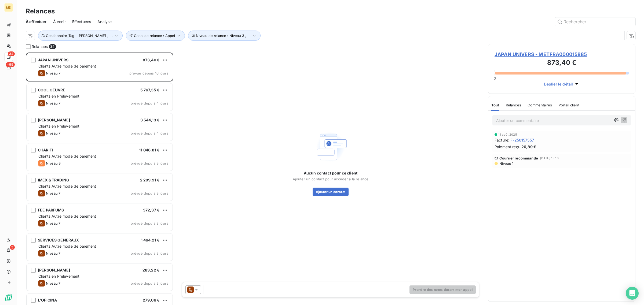  Describe the element at coordinates (495, 105) in the screenshot. I see `span: Tout` at that location.